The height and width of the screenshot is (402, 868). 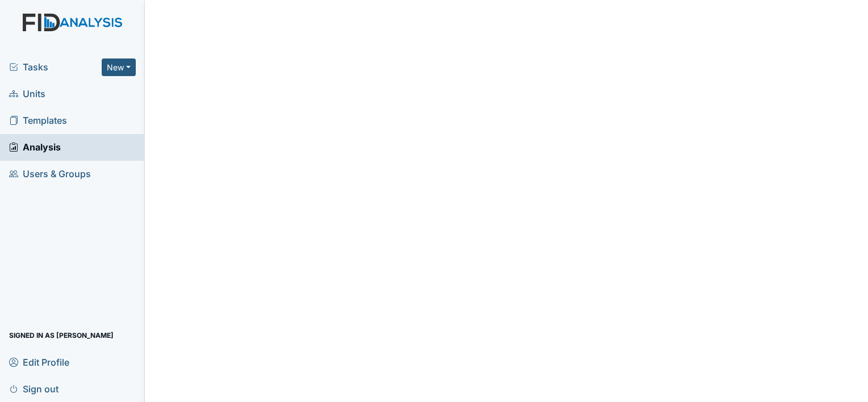 I want to click on button: New, so click(x=119, y=67).